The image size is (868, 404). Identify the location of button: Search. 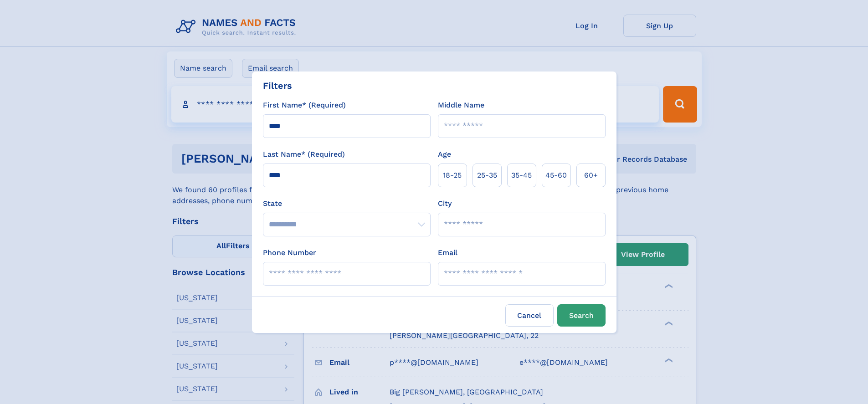
(581, 315).